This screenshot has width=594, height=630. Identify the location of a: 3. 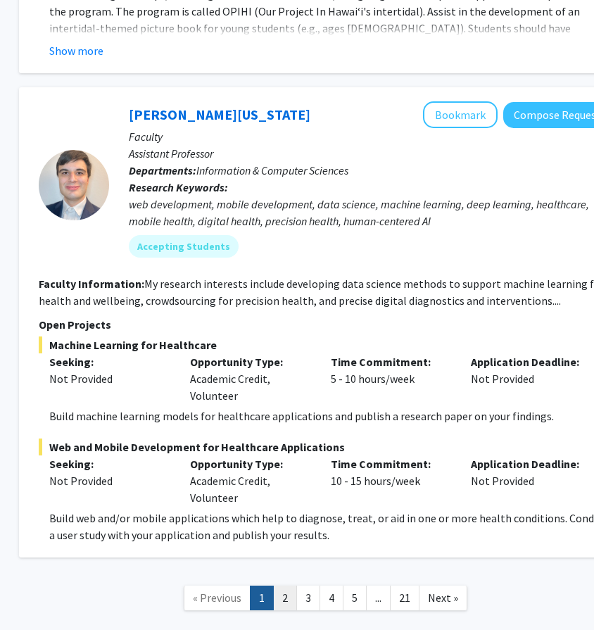
(308, 597).